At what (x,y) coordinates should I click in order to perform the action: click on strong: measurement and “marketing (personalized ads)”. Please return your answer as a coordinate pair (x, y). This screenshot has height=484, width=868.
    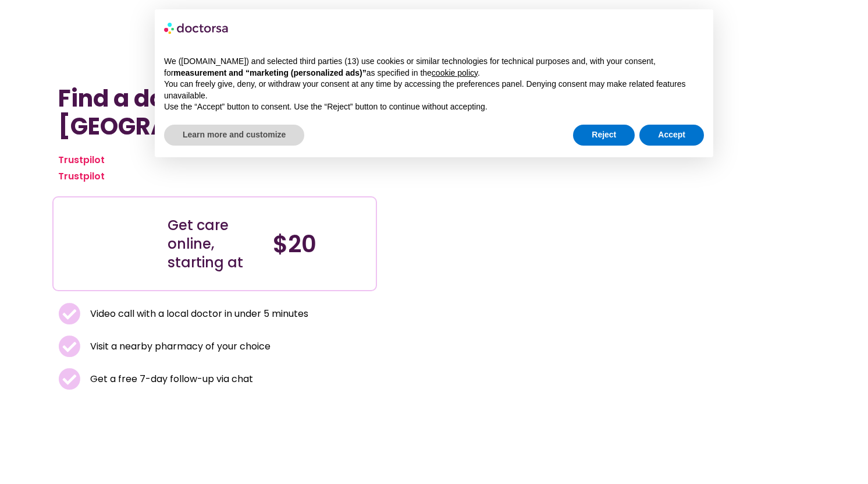
    Looking at the image, I should click on (270, 73).